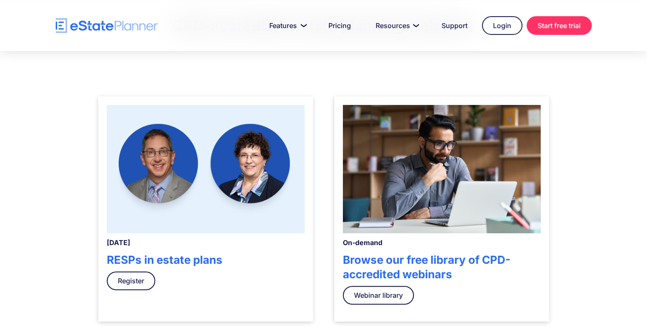  What do you see at coordinates (131, 281) in the screenshot?
I see `a: Register` at bounding box center [131, 281].